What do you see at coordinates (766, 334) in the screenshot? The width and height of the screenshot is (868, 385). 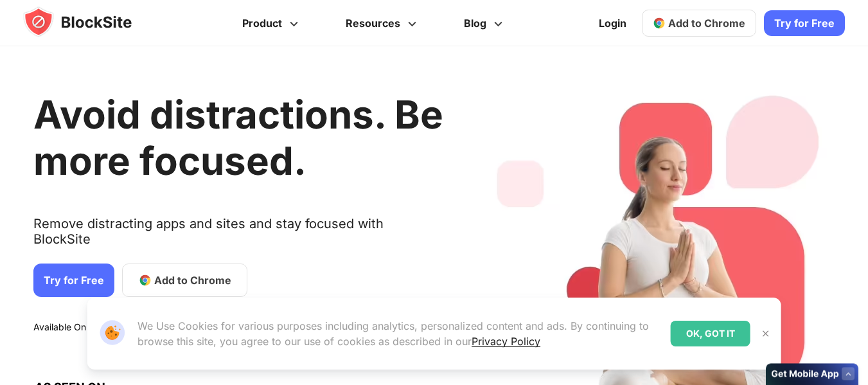 I see `img: Close` at bounding box center [766, 334].